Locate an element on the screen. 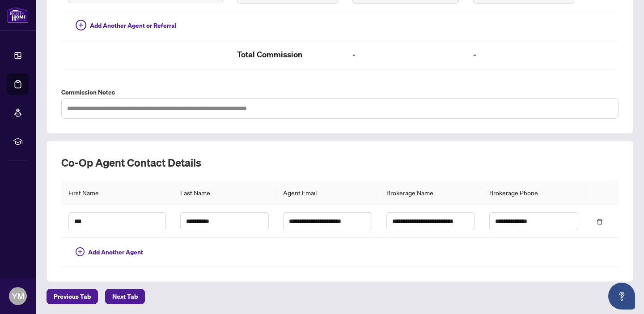 The image size is (644, 314). span: YM is located at coordinates (18, 296).